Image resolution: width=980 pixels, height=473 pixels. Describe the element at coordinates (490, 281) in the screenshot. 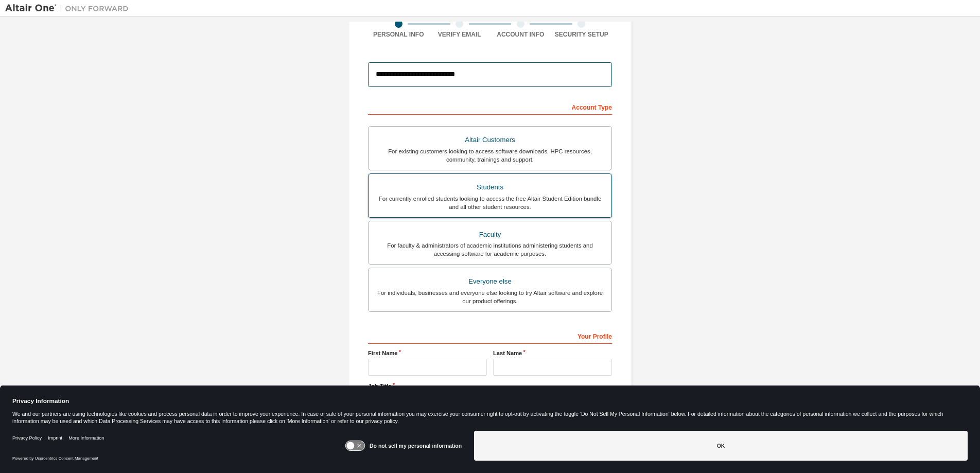

I see `div: Everyone else` at that location.